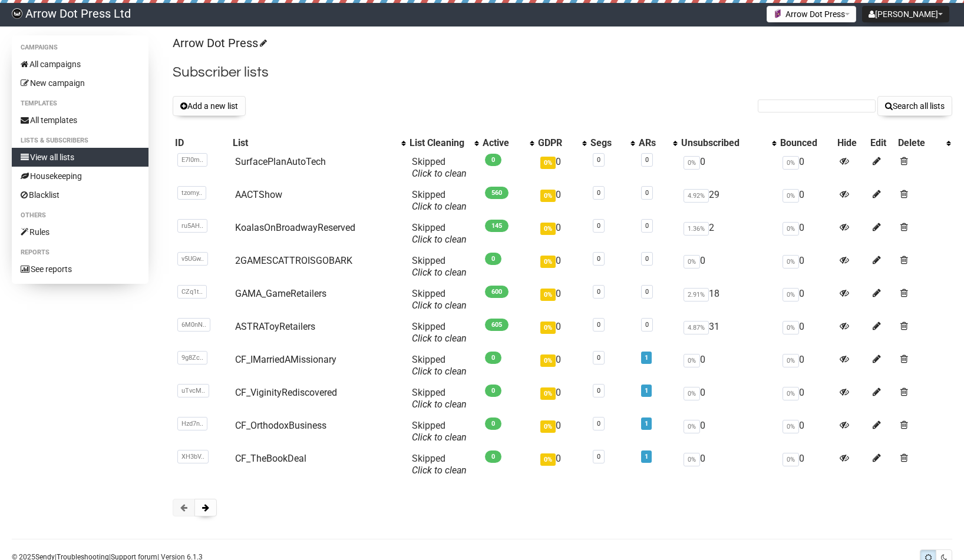 The height and width of the screenshot is (560, 964). What do you see at coordinates (286, 392) in the screenshot?
I see `a: CF_ViginityRediscovered` at bounding box center [286, 392].